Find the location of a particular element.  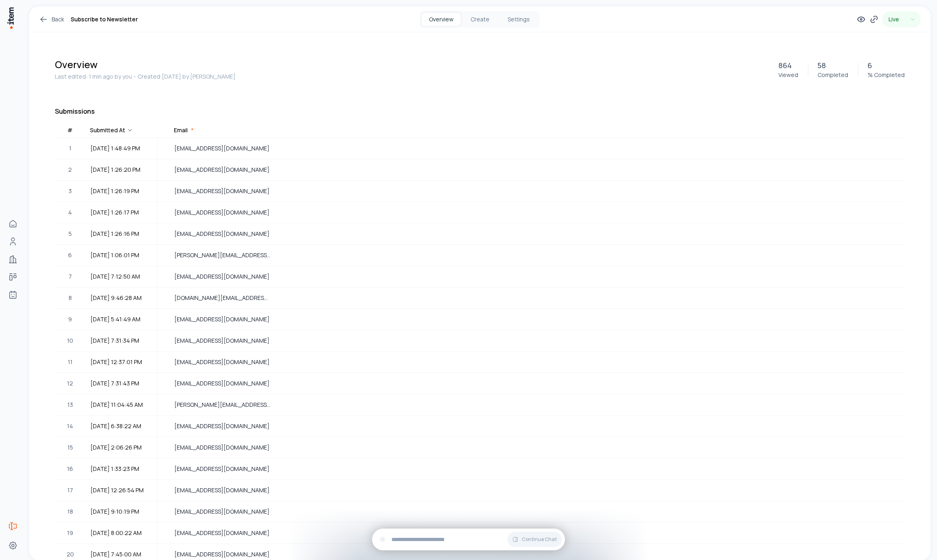

span: 7 is located at coordinates (70, 277).